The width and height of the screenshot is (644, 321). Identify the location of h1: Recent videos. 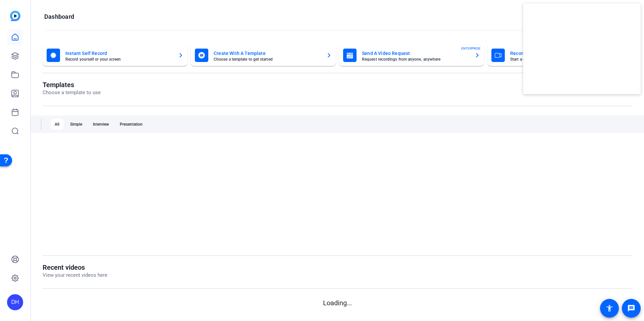
(75, 267).